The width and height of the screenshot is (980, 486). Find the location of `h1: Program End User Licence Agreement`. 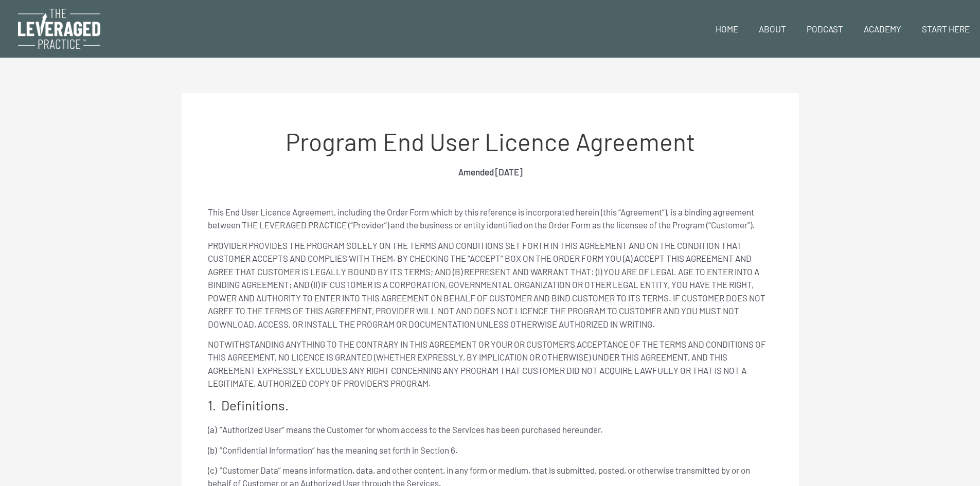

h1: Program End User Licence Agreement is located at coordinates (490, 142).